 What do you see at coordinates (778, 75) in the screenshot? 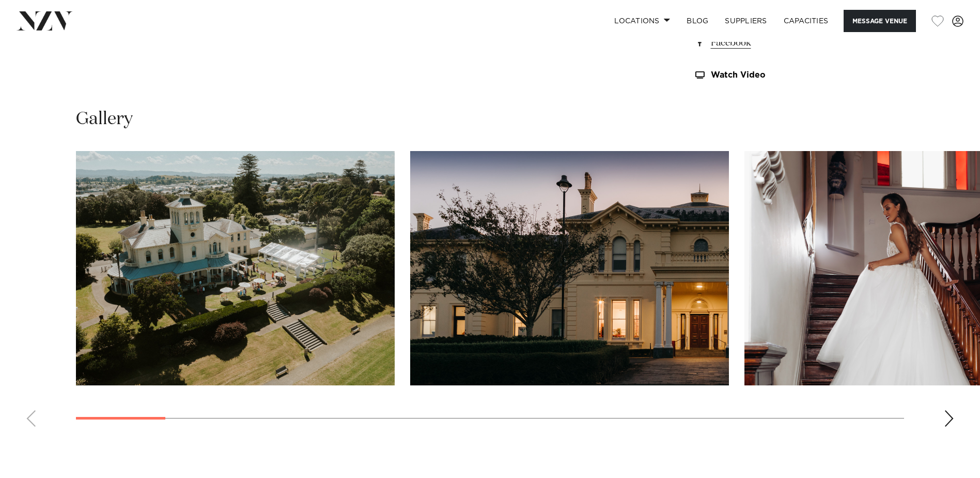
I see `a: Watch Video` at bounding box center [778, 75].